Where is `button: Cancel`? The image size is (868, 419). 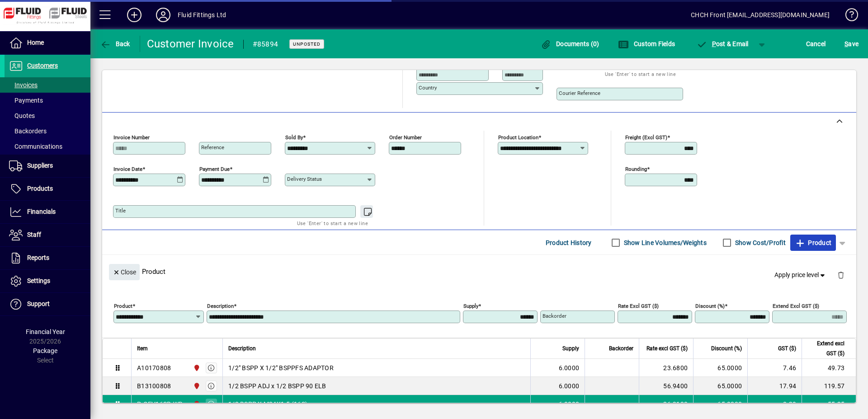 button: Cancel is located at coordinates (816, 44).